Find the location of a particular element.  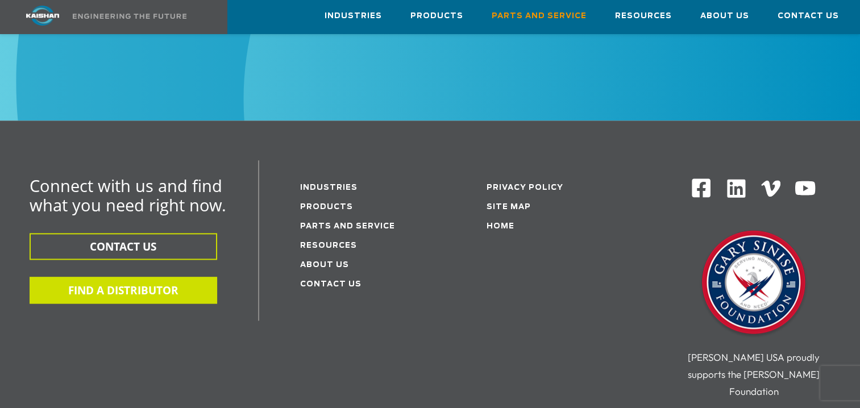

span: About Us is located at coordinates (725, 16).